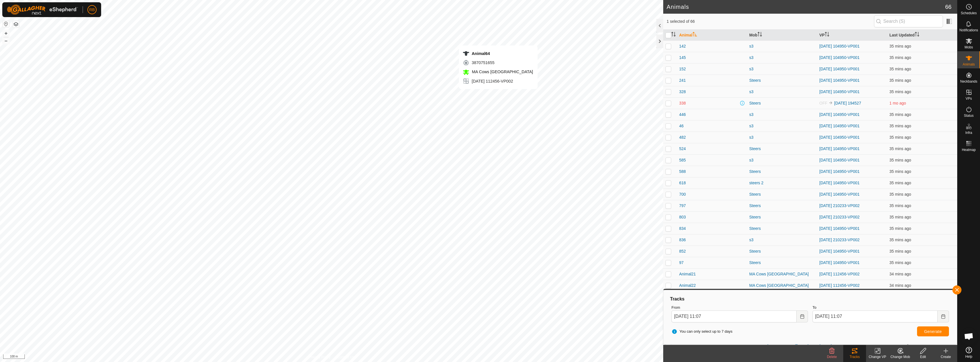  Describe the element at coordinates (682, 137) in the screenshot. I see `span: 482` at that location.